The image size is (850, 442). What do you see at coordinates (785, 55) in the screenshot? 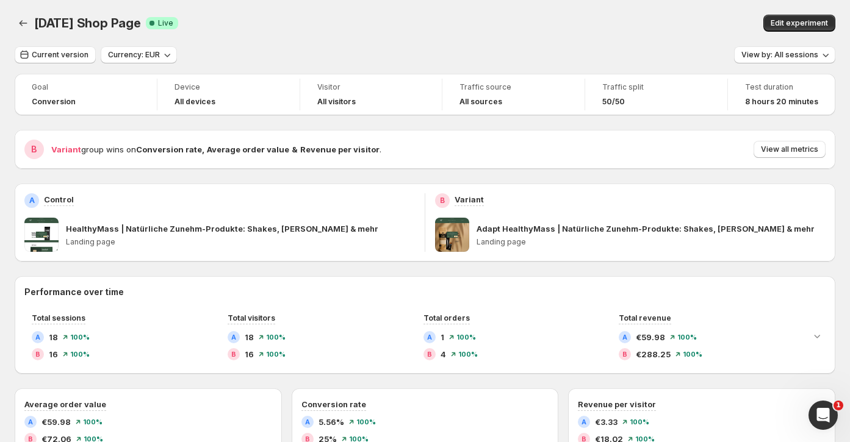
I see `button: View by: All sessions` at bounding box center [785, 55].